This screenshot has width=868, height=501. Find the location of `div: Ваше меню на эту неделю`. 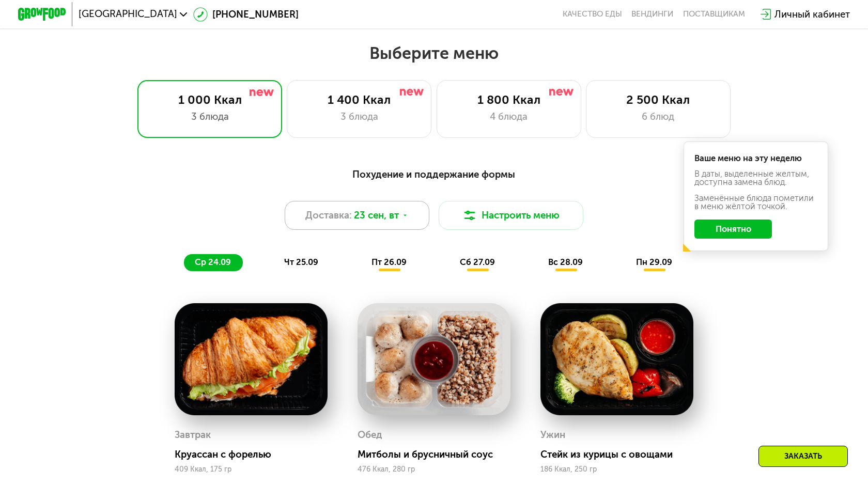

div: Ваше меню на эту неделю is located at coordinates (756, 158).